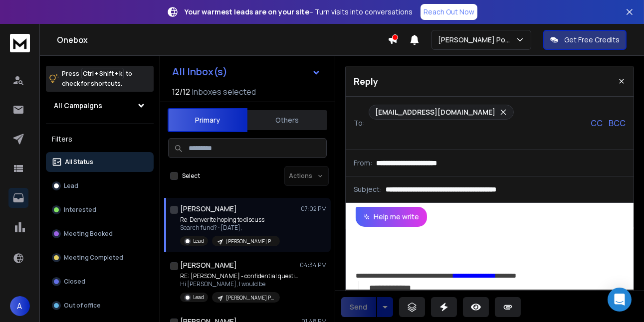 Image resolution: width=644 pixels, height=322 pixels. What do you see at coordinates (230, 220) in the screenshot?
I see `p: Re: Denverite hoping to discuss` at bounding box center [230, 220].